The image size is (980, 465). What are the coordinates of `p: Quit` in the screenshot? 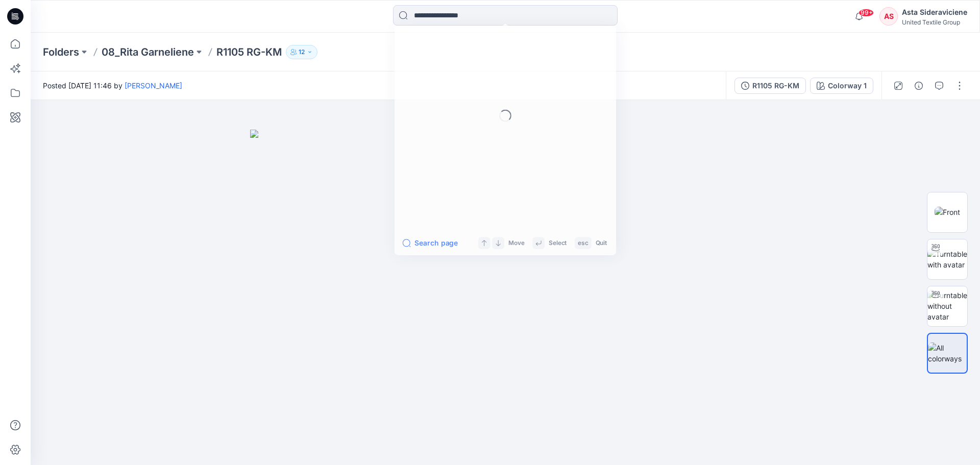 It's located at (601, 243).